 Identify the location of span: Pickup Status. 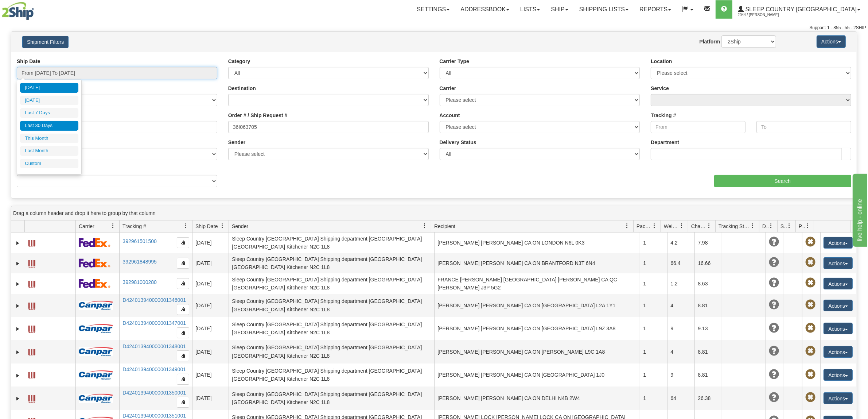
(801, 226).